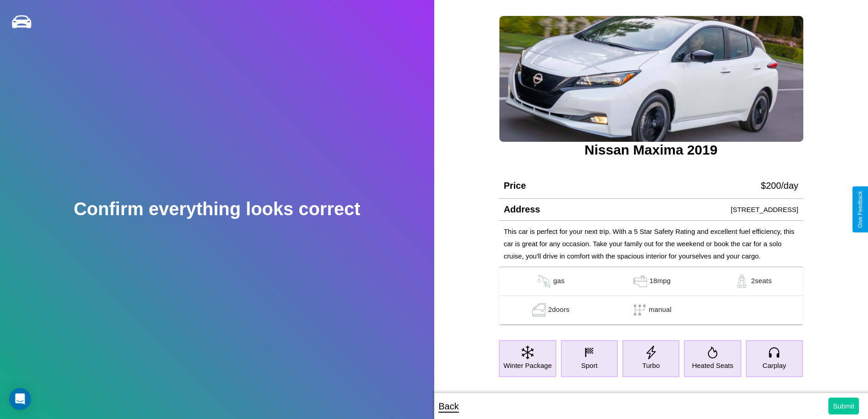 The height and width of the screenshot is (419, 868). I want to click on p: 2 doors, so click(559, 310).